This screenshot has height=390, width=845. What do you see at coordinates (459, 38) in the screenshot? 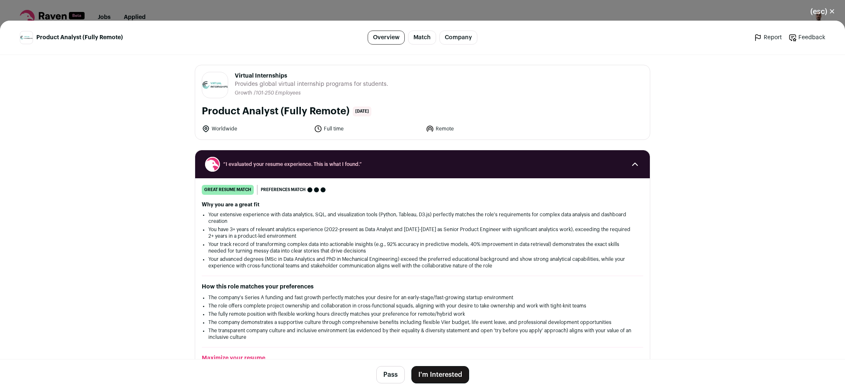
I see `a: Company` at bounding box center [459, 38].